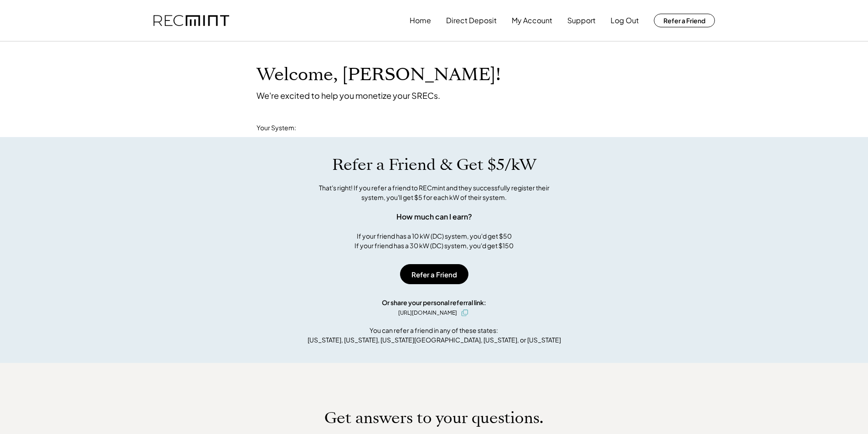  I want to click on h1: Get answers to your questions., so click(434, 418).